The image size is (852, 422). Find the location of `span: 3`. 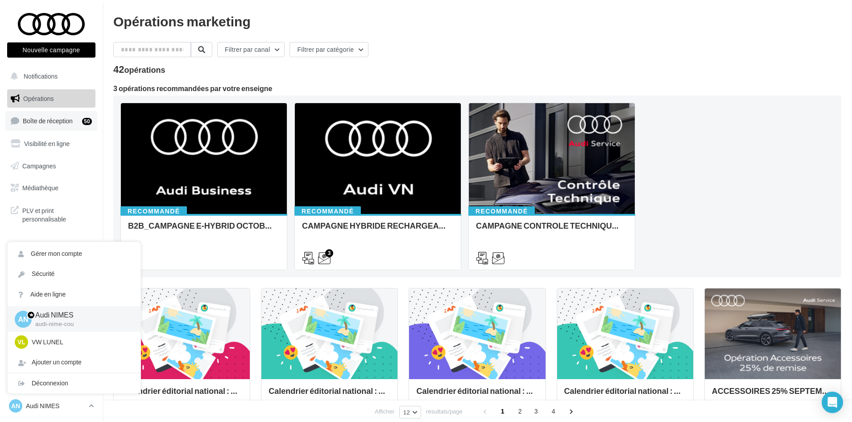

span: 3 is located at coordinates (536, 411).